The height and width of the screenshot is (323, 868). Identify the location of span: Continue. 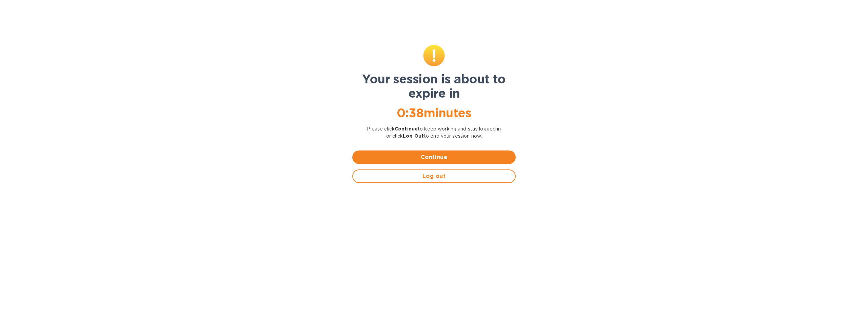
(434, 157).